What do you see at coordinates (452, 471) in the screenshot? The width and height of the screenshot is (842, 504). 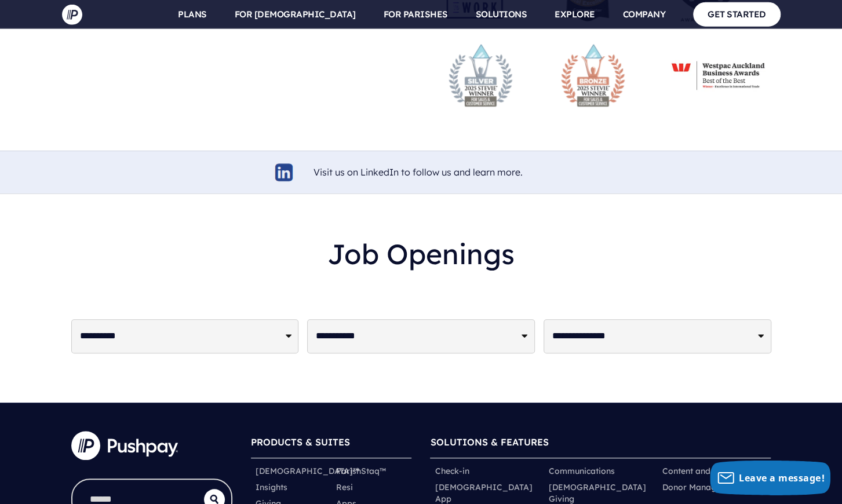 I see `a: Check-in` at bounding box center [452, 471].